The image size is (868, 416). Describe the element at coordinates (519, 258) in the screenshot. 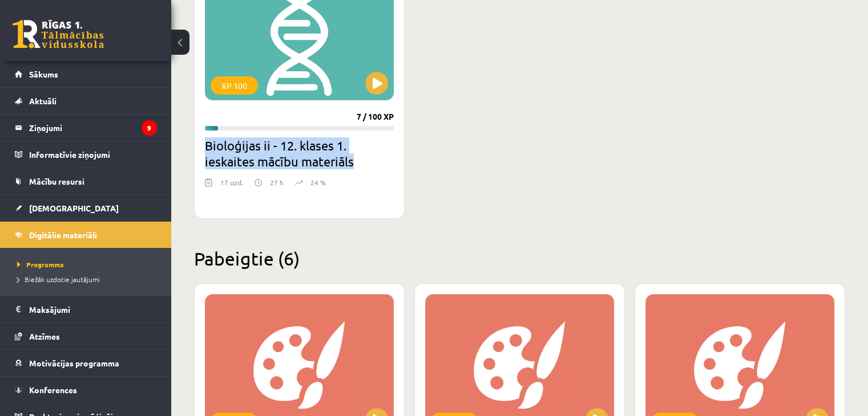

I see `h2: Pabeigtie (6)` at that location.